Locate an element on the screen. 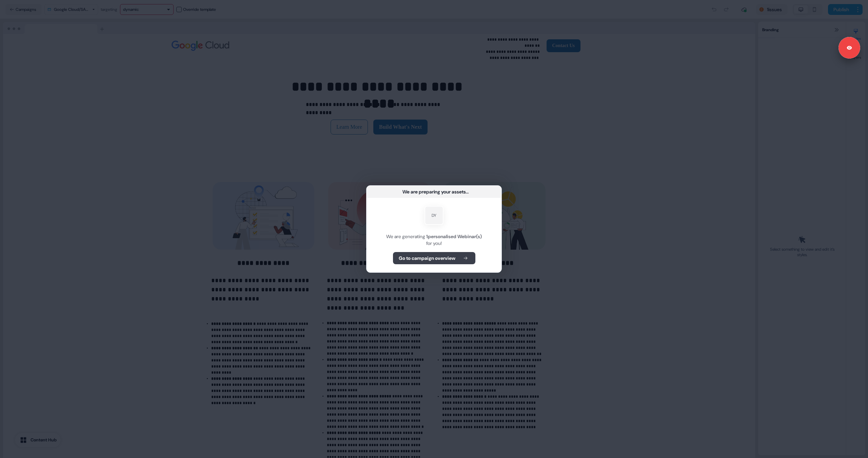 This screenshot has height=458, width=868. div: DY is located at coordinates (434, 215).